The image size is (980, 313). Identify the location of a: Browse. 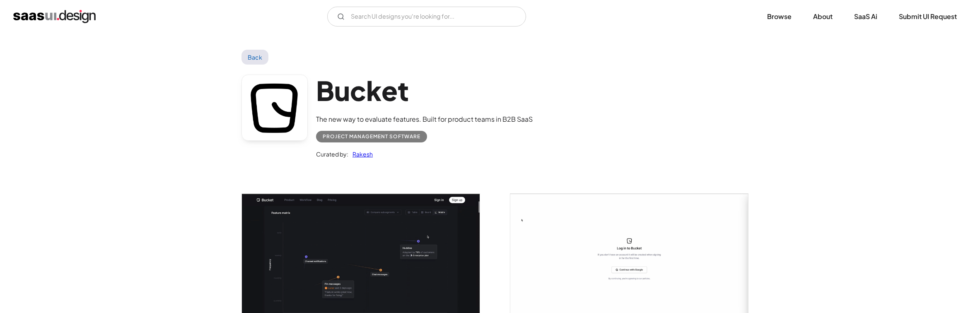
(779, 16).